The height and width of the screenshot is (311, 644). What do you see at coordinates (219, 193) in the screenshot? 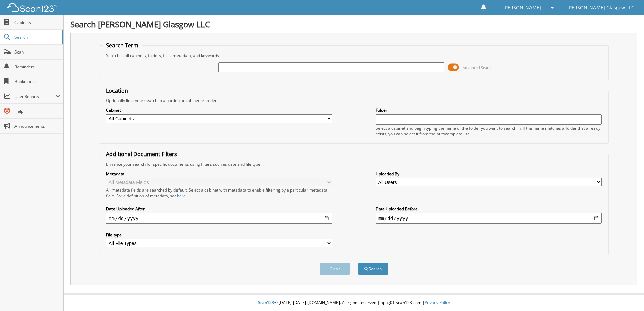
I see `div: All metadata fields are searched by default. Select a cabinet with metadata to enable filtering b...` at bounding box center [219, 193].